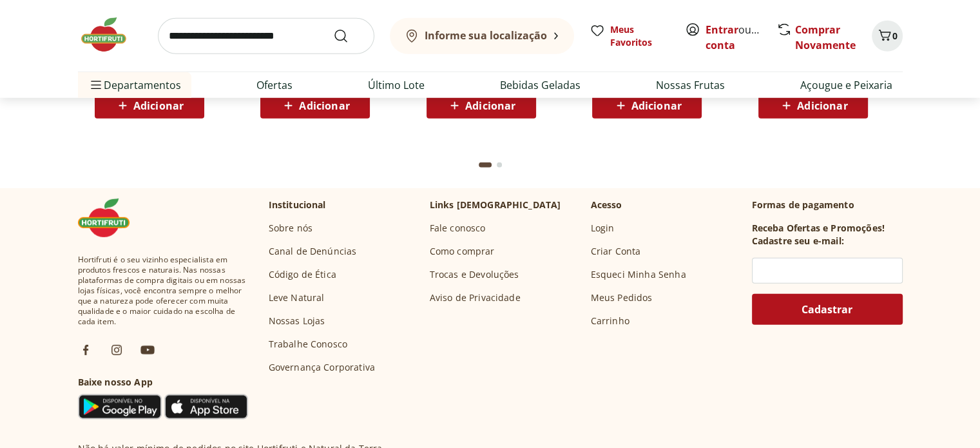 This screenshot has height=448, width=980. Describe the element at coordinates (690, 85) in the screenshot. I see `a: Nossas Frutas` at that location.